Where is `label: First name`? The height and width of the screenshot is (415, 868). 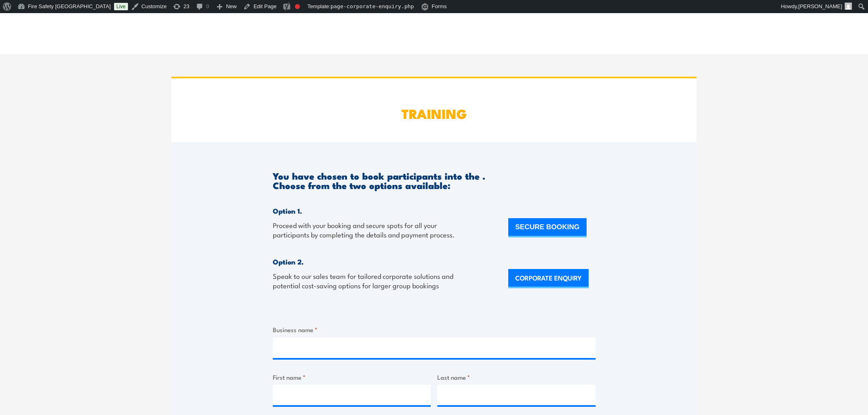 label: First name is located at coordinates (352, 376).